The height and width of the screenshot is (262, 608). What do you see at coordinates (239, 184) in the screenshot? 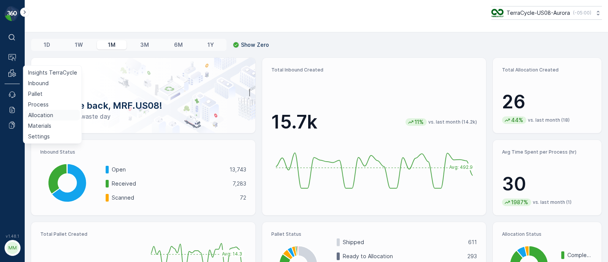
I see `p: 7,283` at bounding box center [239, 184].